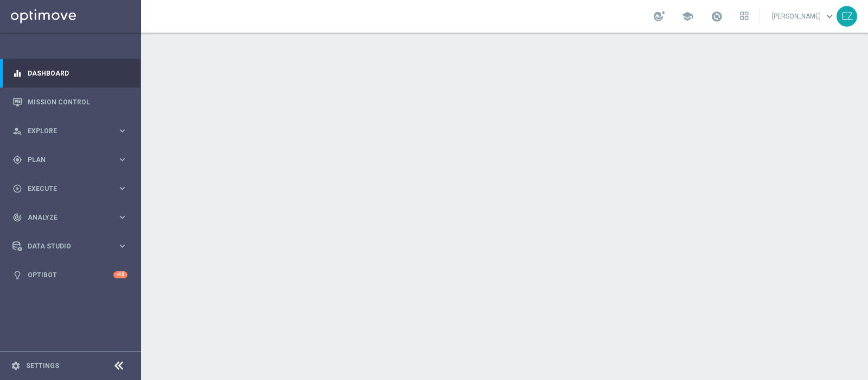 The image size is (868, 380). What do you see at coordinates (72, 217) in the screenshot?
I see `span: Analyze` at bounding box center [72, 217].